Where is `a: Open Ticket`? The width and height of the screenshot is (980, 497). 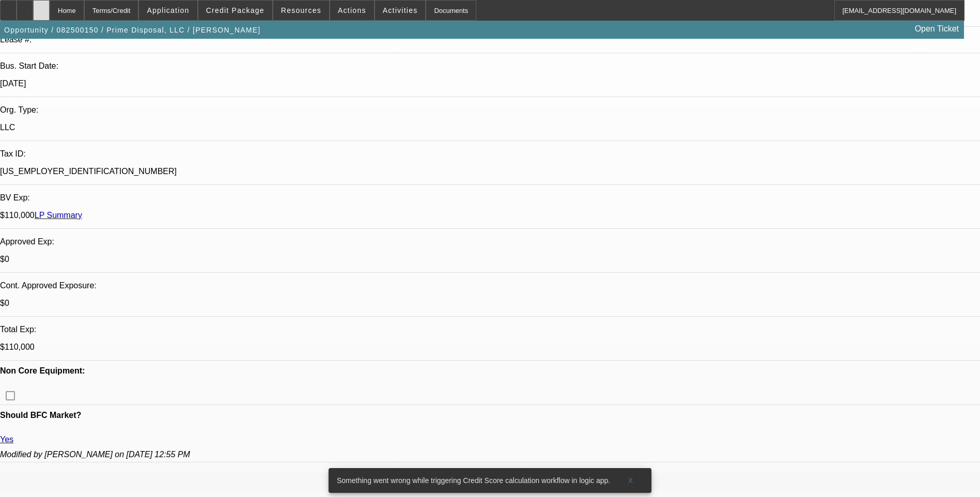 a: Open Ticket is located at coordinates (937, 29).